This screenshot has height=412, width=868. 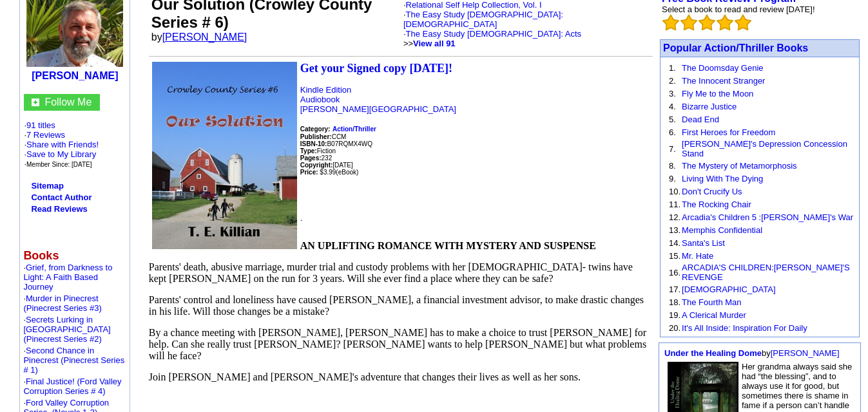 I want to click on a: Share with Friends!, so click(x=62, y=144).